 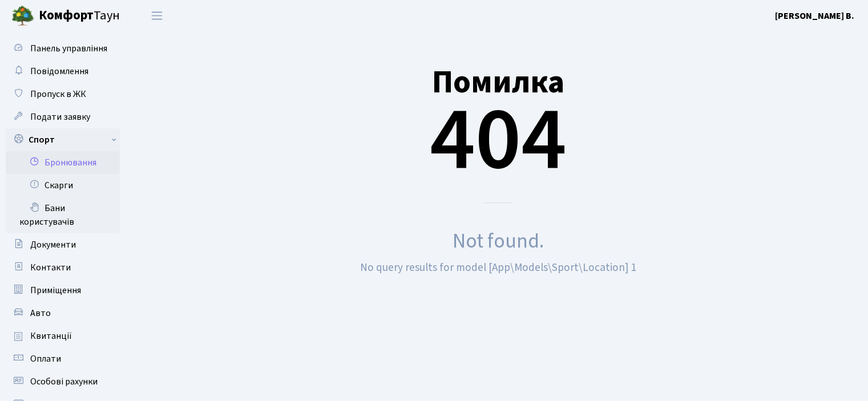 I want to click on a: Спорт, so click(x=62, y=140).